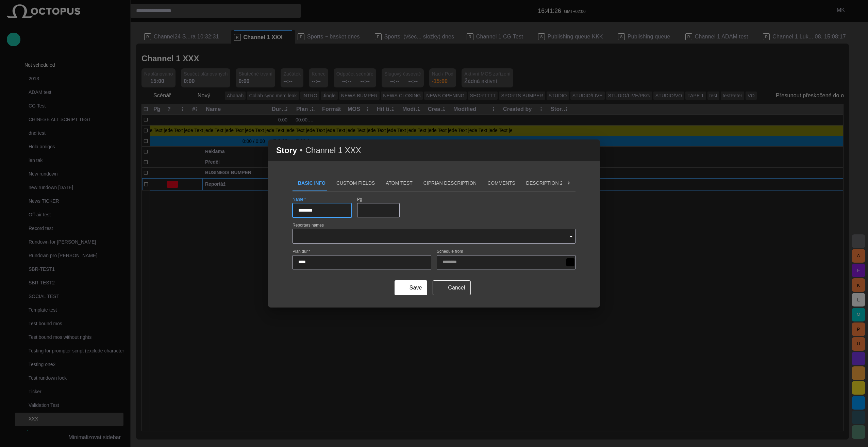 The height and width of the screenshot is (447, 868). I want to click on h3: Channel 1 XXX, so click(333, 150).